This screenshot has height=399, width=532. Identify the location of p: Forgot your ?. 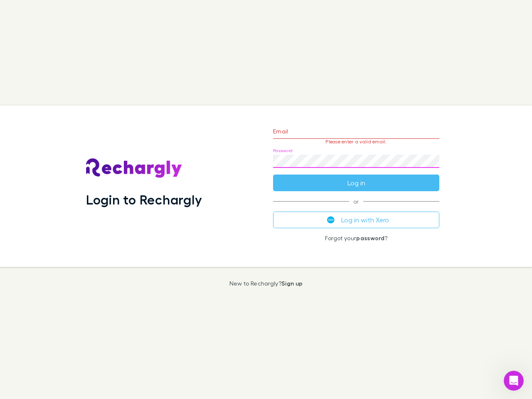
(356, 238).